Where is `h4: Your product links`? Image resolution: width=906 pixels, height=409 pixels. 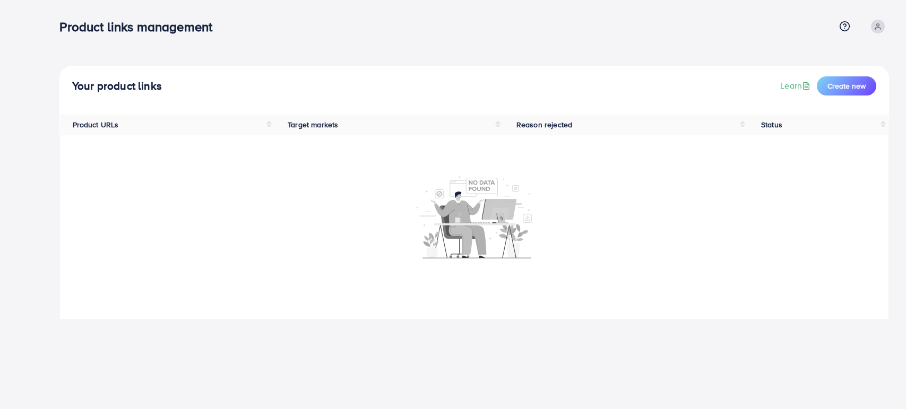
h4: Your product links is located at coordinates (117, 86).